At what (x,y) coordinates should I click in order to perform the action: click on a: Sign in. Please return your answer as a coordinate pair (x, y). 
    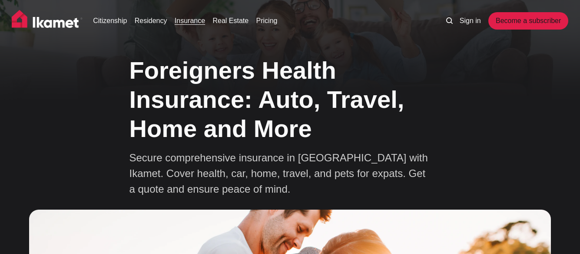
    Looking at the image, I should click on (470, 21).